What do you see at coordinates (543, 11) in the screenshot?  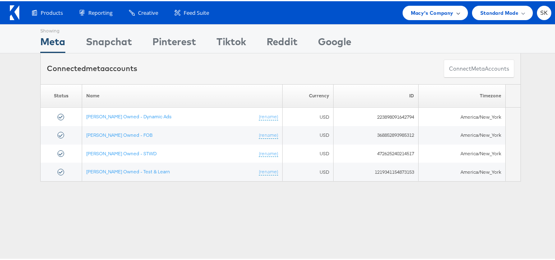 I see `span: SK` at bounding box center [543, 11].